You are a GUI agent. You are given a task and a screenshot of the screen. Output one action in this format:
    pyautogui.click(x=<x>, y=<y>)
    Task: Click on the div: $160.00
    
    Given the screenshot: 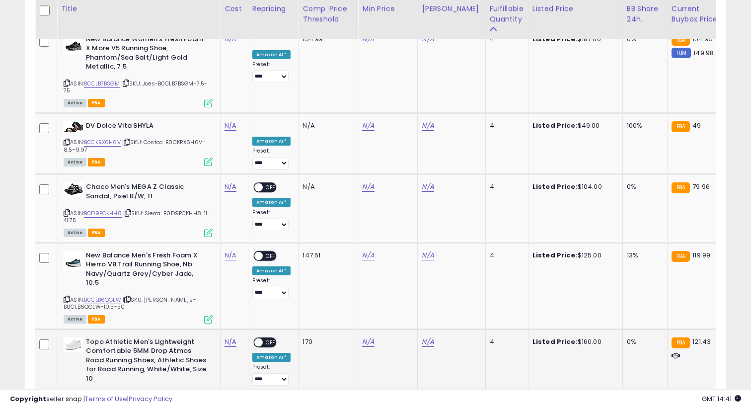 What is the action you would take?
    pyautogui.click(x=574, y=342)
    